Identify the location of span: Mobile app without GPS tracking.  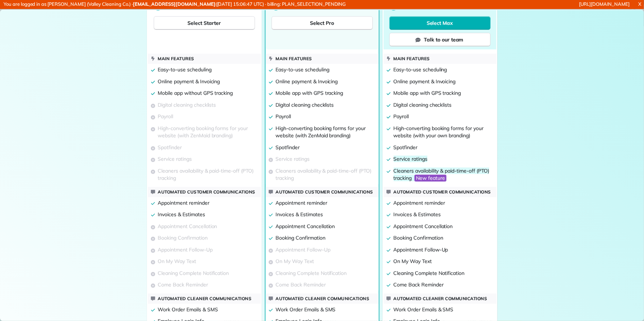
(195, 93).